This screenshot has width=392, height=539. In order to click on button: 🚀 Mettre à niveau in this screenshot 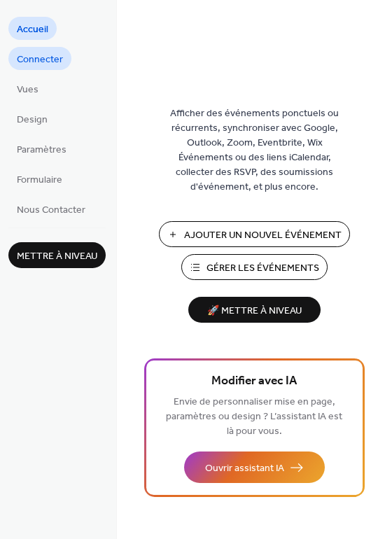, I will do `click(254, 309)`.